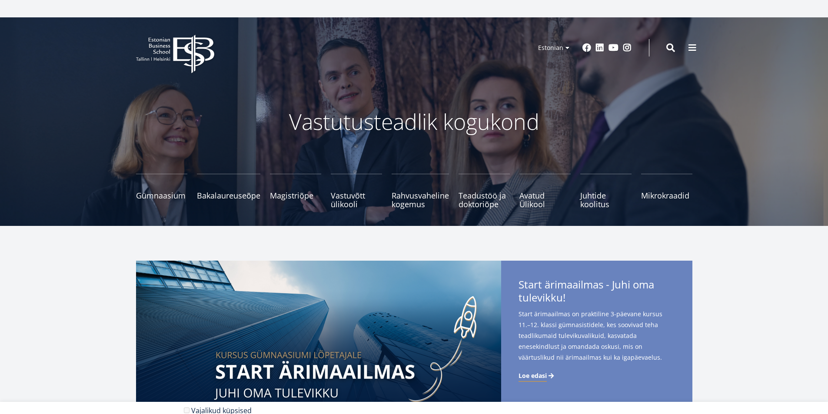 The height and width of the screenshot is (414, 828). What do you see at coordinates (542, 298) in the screenshot?
I see `span: tulevikku!` at bounding box center [542, 298].